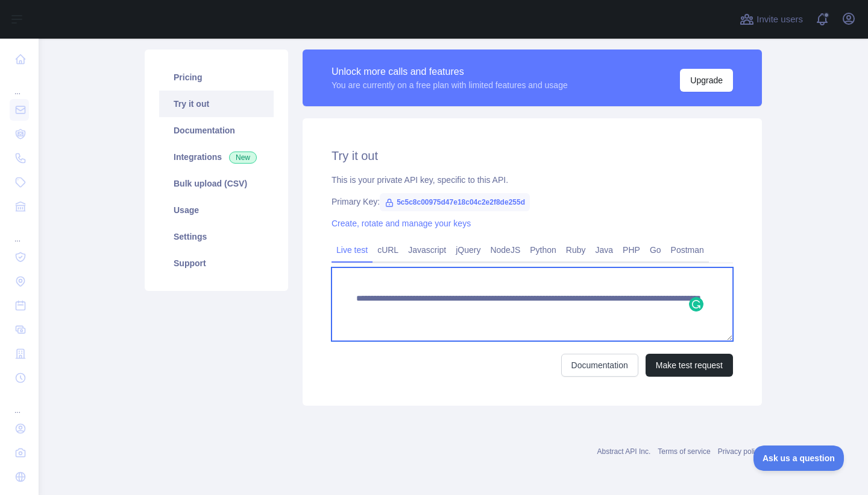  Describe the element at coordinates (576, 250) in the screenshot. I see `a: Ruby` at that location.